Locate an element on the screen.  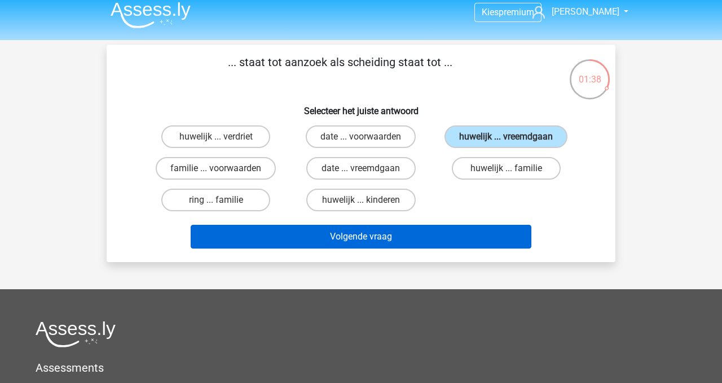
a: Kiespremium is located at coordinates (508, 12).